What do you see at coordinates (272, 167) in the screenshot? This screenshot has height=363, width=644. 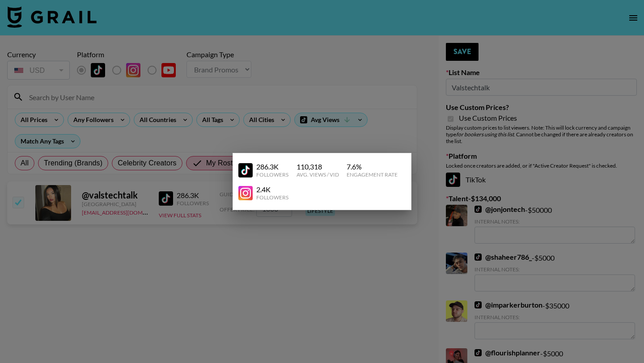 I see `div: 286.3K` at bounding box center [272, 167].